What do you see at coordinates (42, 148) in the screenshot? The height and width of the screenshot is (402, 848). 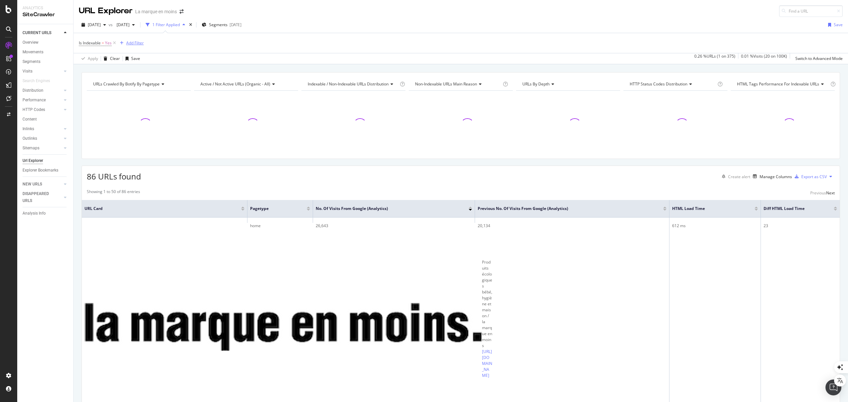 I see `a: Sitemaps` at bounding box center [42, 148].